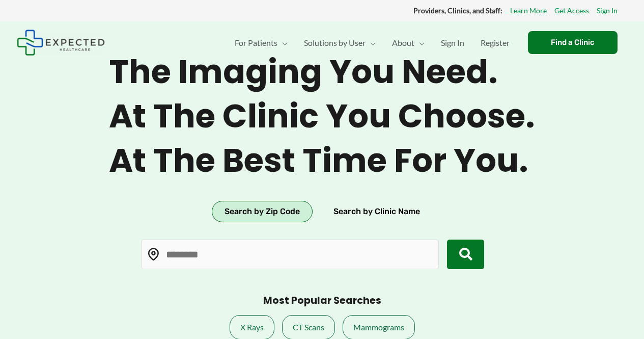  I want to click on span: At the best time for you., so click(322, 161).